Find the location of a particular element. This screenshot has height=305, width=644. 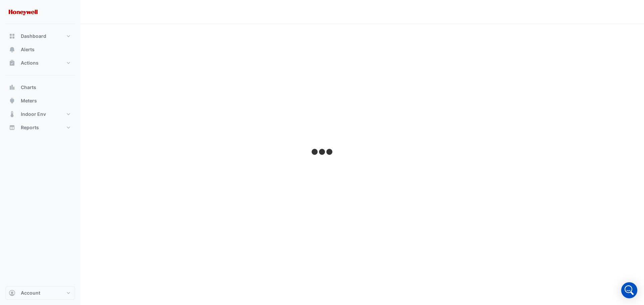

span: Reports is located at coordinates (30, 127).